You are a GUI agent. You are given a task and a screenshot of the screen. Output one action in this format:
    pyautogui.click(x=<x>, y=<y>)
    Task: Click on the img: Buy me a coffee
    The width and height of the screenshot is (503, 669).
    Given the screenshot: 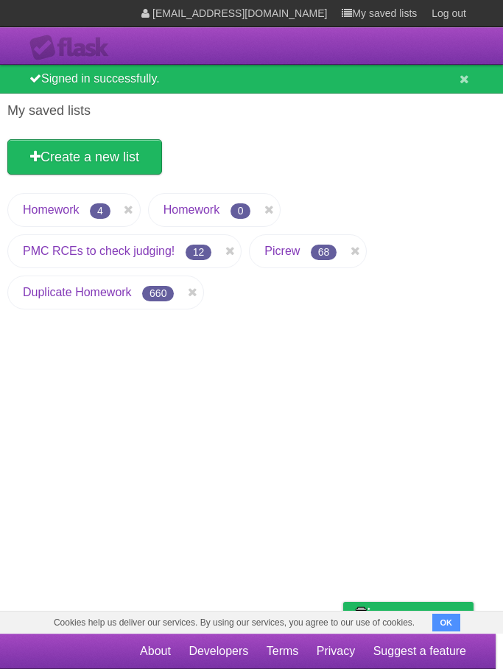 What is the action you would take?
    pyautogui.click(x=360, y=616)
    